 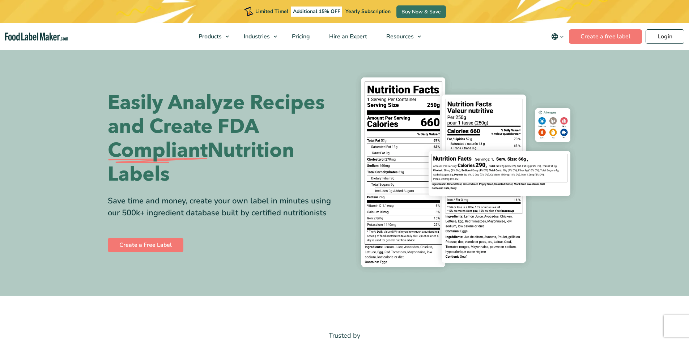 What do you see at coordinates (345, 335) in the screenshot?
I see `p: Trusted by` at bounding box center [345, 335].